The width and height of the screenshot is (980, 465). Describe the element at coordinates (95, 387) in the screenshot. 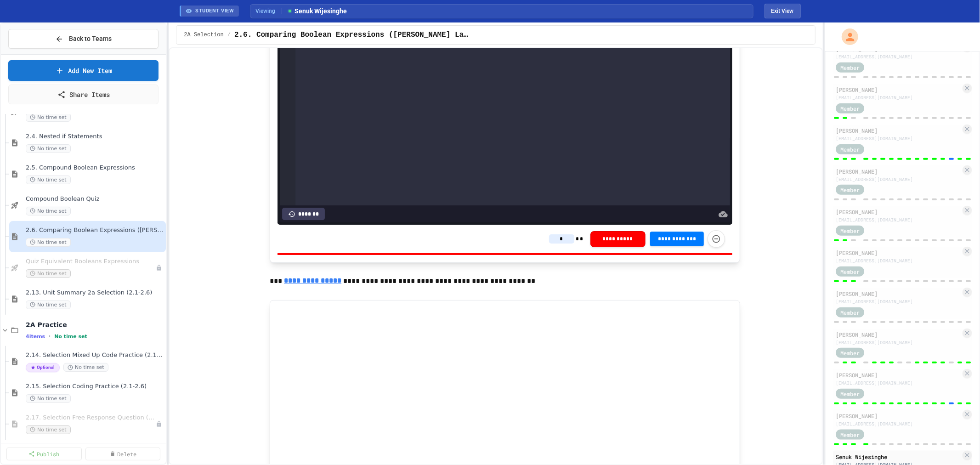

I see `span: 2.15. Selection Coding Practice (2.1-2.6)` at that location.